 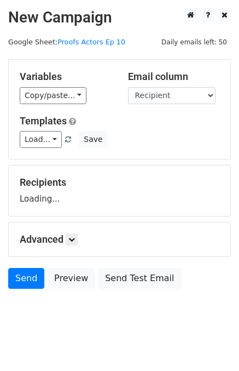 What do you see at coordinates (119, 239) in the screenshot?
I see `h5: Advanced` at bounding box center [119, 239].